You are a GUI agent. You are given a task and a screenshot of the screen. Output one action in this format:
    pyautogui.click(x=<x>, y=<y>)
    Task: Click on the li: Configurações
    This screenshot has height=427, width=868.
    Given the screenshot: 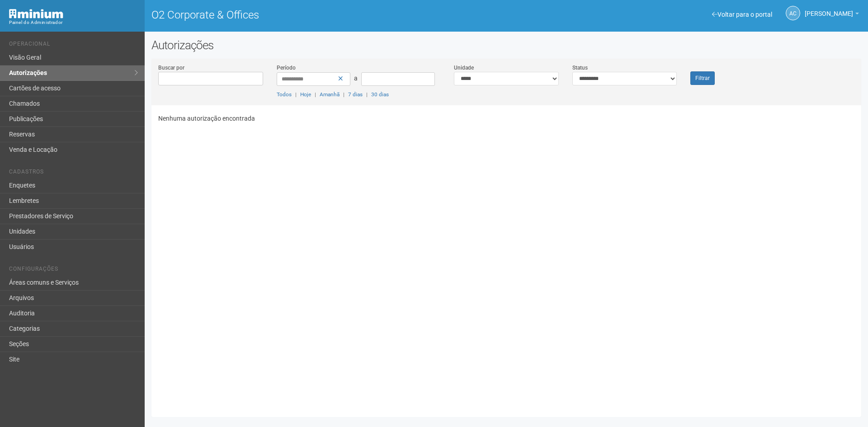 What is the action you would take?
    pyautogui.click(x=73, y=270)
    